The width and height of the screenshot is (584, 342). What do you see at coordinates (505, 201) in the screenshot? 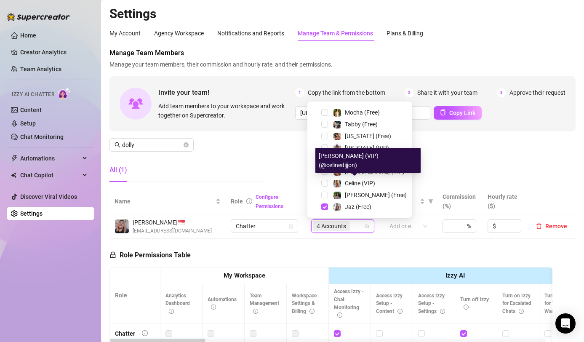
I see `th: Hourly rate ($)` at bounding box center [505, 201].